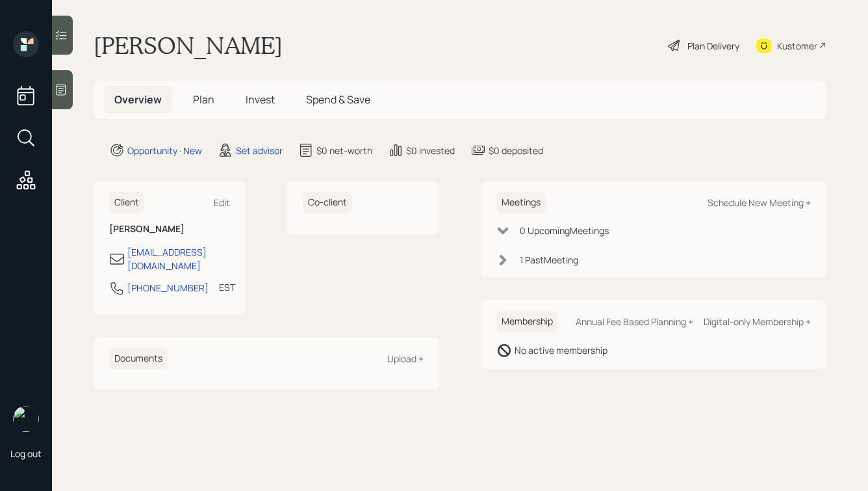 This screenshot has width=868, height=491. I want to click on div: Opportunity · New, so click(164, 150).